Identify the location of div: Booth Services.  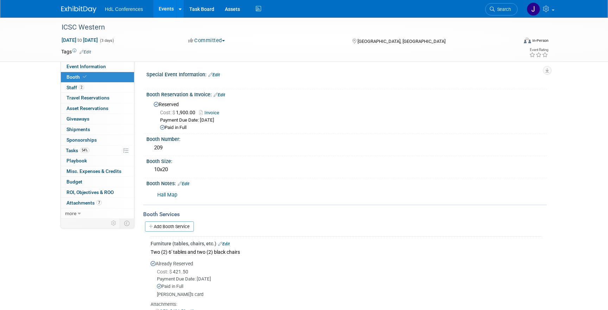
(345, 215).